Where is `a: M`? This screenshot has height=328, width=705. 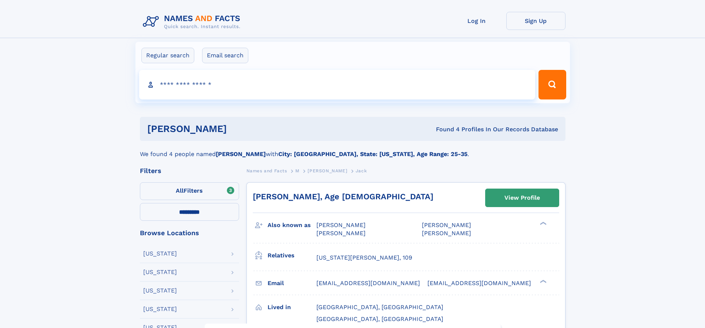 a: M is located at coordinates (297, 171).